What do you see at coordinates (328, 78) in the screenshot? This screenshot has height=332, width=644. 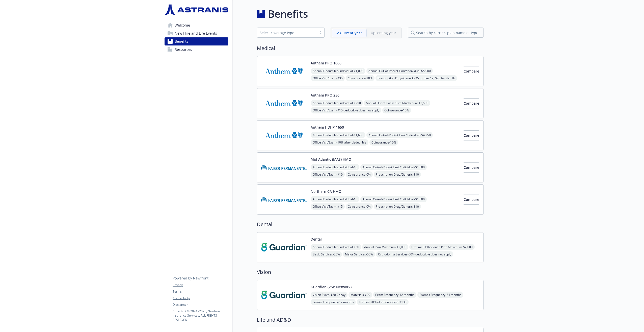 I see `span: Office Visit/Exam - $35` at bounding box center [328, 78].